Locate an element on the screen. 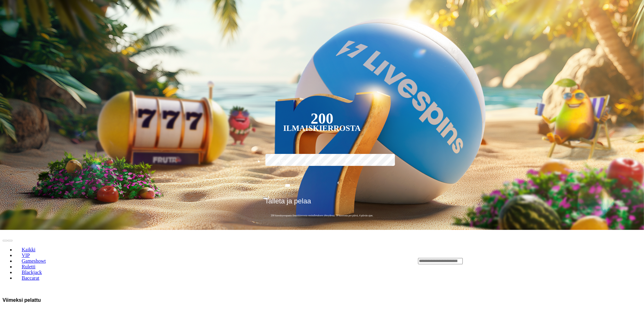 The height and width of the screenshot is (310, 644). a: Ruletti is located at coordinates (28, 266).